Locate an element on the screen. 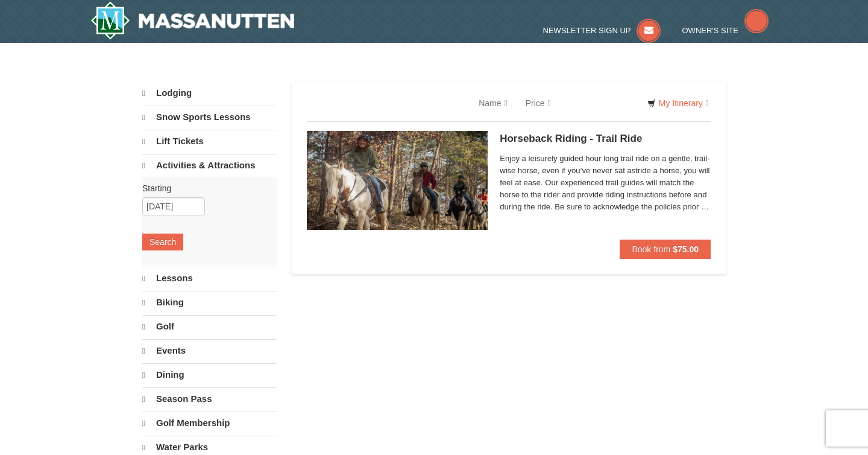 Image resolution: width=868 pixels, height=455 pixels. a: Activities & Attractions is located at coordinates (209, 165).